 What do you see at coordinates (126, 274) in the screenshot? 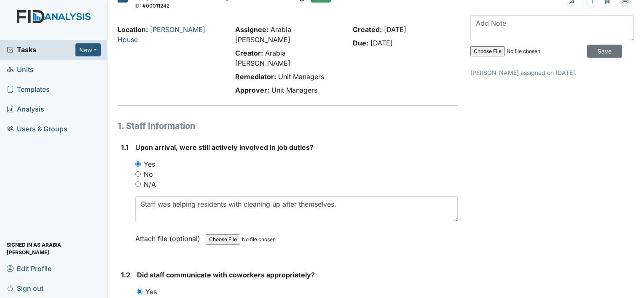
I see `label: 1.2` at bounding box center [126, 274].